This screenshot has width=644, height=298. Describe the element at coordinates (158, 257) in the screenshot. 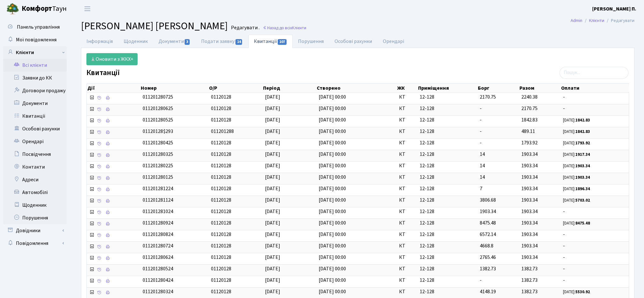

I see `span: 011201280624` at that location.